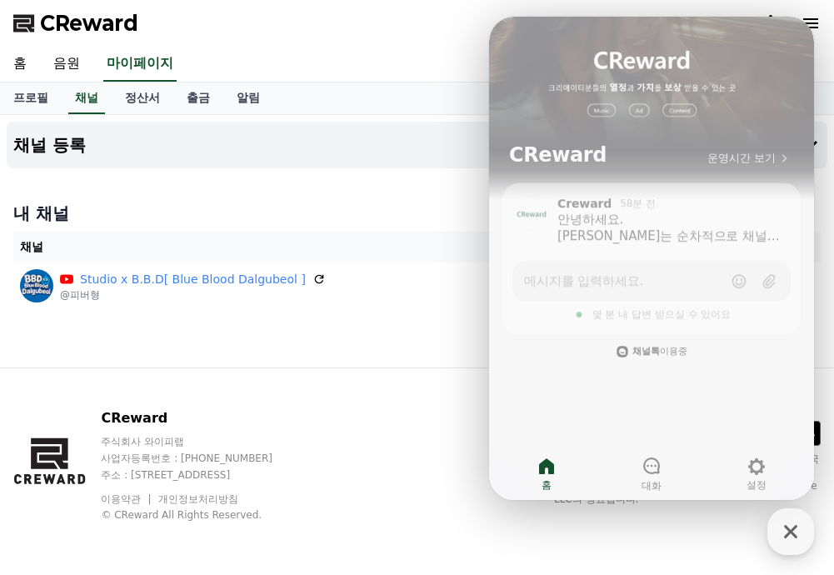  Describe the element at coordinates (57, 468) in the screenshot. I see `span: 홈` at that location.